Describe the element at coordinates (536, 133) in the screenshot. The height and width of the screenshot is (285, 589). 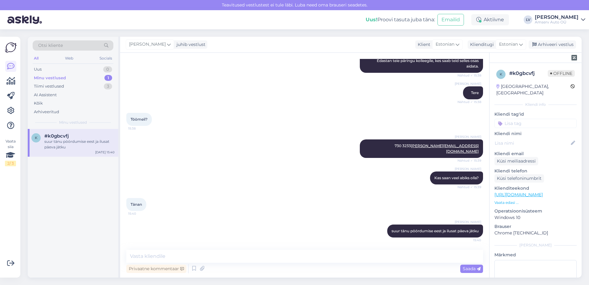
I see `p: Kliendi nimi` at that location.